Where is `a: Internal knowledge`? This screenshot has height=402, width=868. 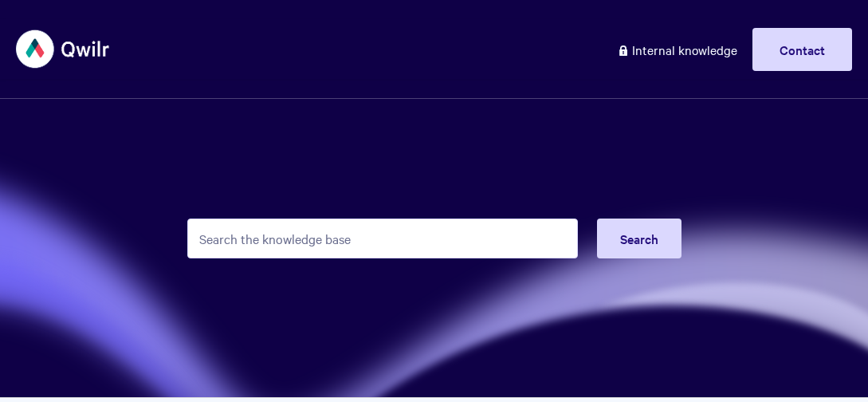 a: Internal knowledge is located at coordinates (677, 50).